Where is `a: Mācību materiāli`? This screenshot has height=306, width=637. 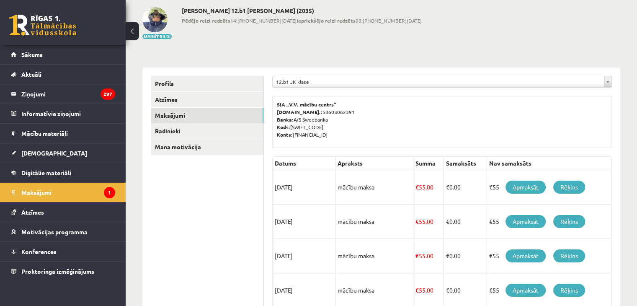
a: Mācību materiāli is located at coordinates (63, 133).